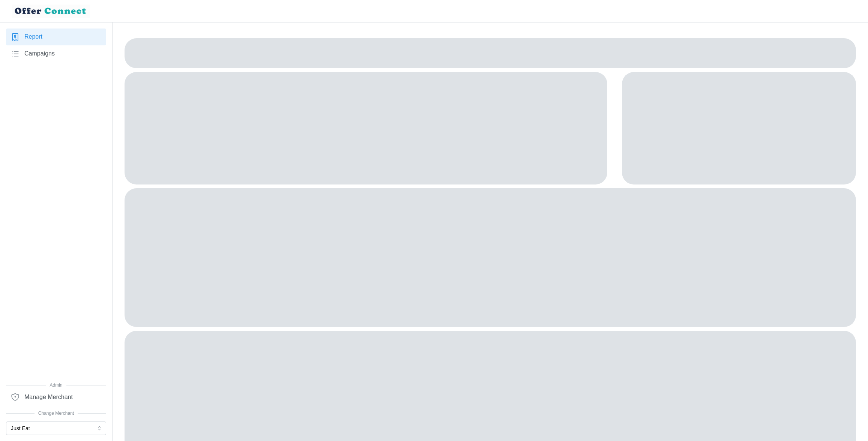 This screenshot has height=441, width=868. What do you see at coordinates (56, 429) in the screenshot?
I see `button: Just Eat` at bounding box center [56, 429].